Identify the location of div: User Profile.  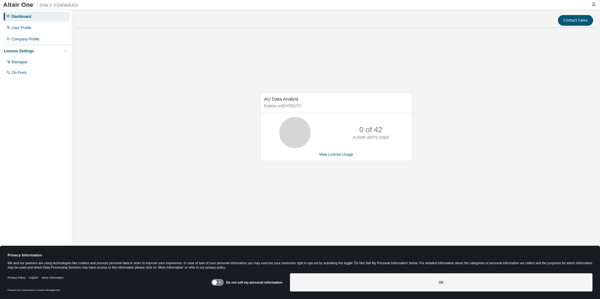
(21, 28).